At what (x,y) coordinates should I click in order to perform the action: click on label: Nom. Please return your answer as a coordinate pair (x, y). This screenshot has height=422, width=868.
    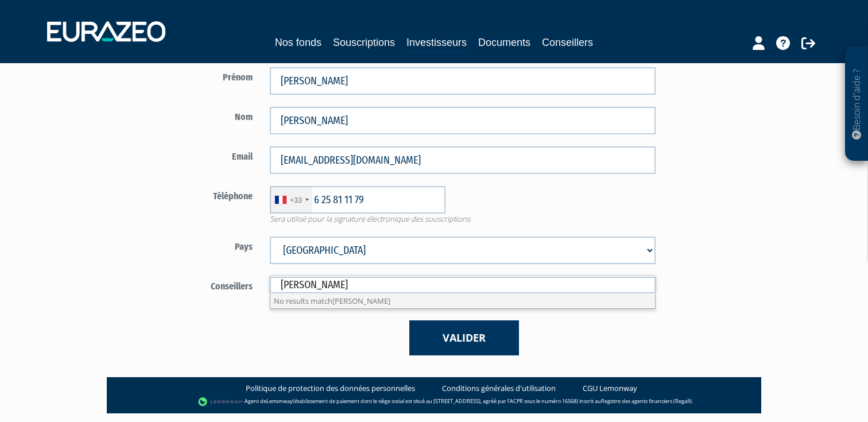
    Looking at the image, I should click on (194, 116).